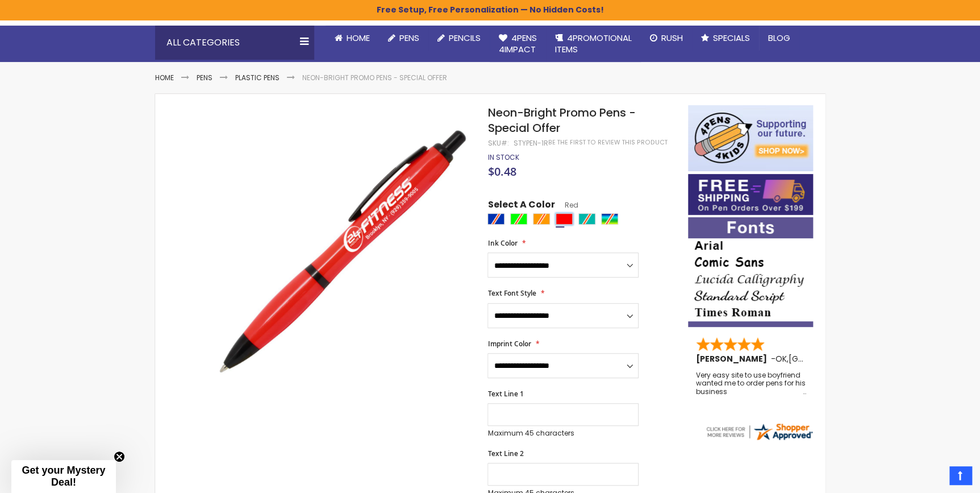  What do you see at coordinates (258, 78) in the screenshot?
I see `a: Plastic Pens` at bounding box center [258, 78].